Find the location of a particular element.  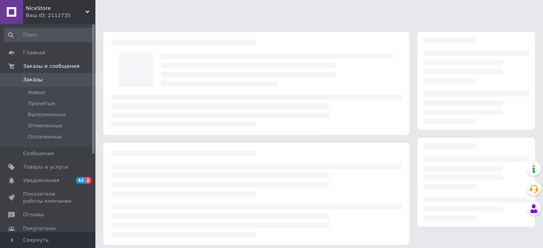

span: Принятые is located at coordinates (41, 104).